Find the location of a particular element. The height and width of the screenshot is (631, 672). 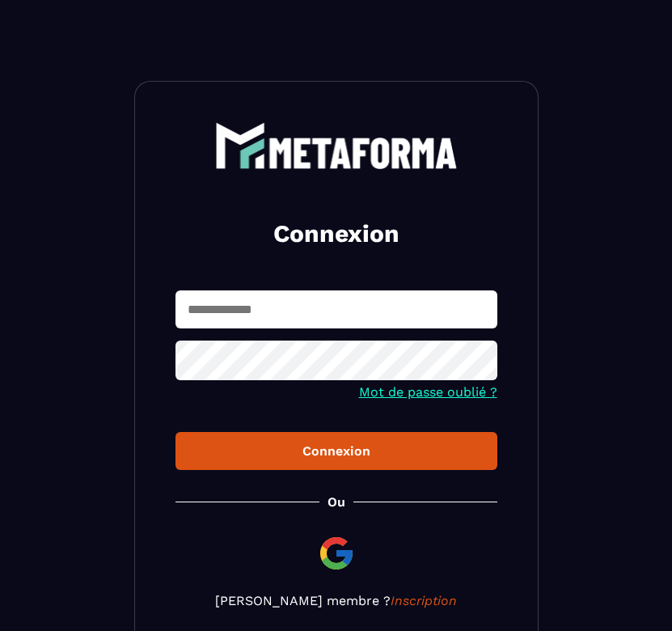

a: Mot de passe oublié ? is located at coordinates (428, 392).